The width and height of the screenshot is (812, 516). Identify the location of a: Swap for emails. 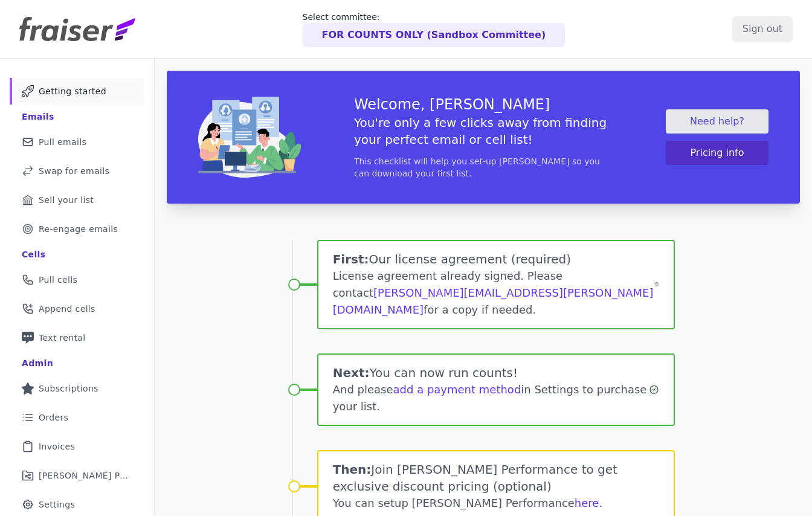
(77, 171).